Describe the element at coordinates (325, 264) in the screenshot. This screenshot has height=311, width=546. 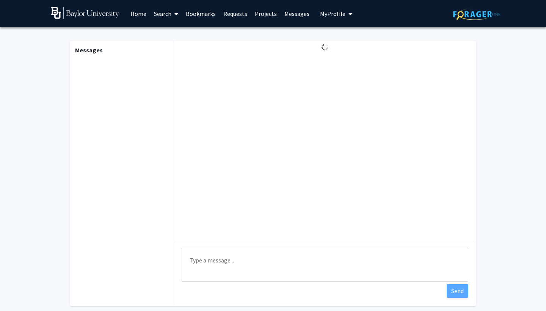
I see `textarea: Message` at that location.